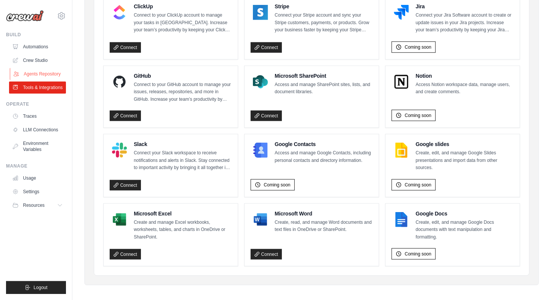 This screenshot has width=551, height=300. Describe the element at coordinates (37, 60) in the screenshot. I see `a: Crew Studio` at that location.